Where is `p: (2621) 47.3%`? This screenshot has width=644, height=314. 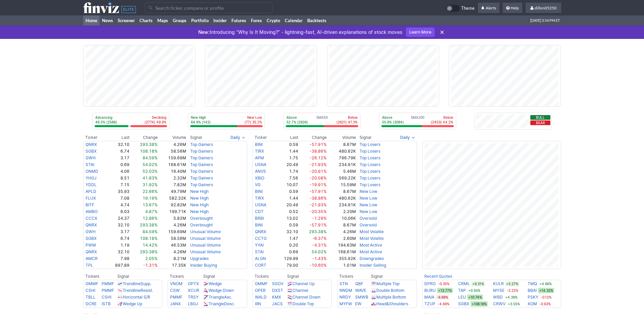 p: (2621) 47.3% is located at coordinates (347, 122).